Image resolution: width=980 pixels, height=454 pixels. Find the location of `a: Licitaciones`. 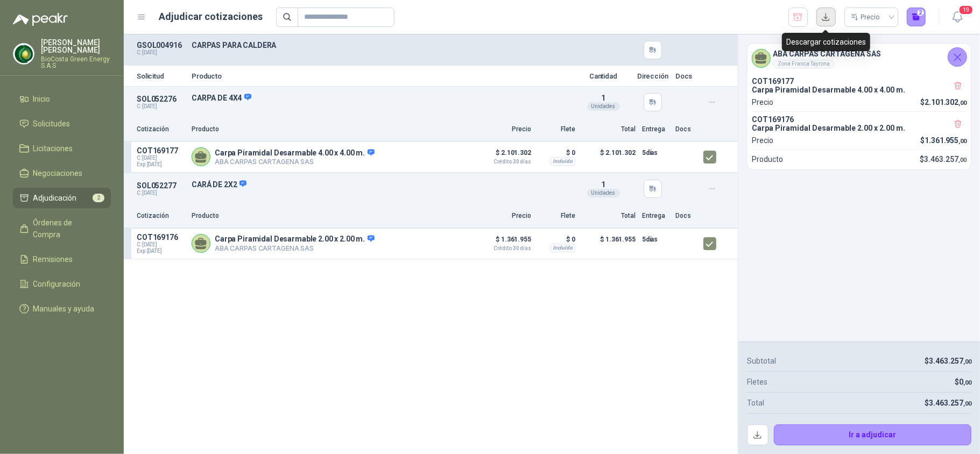

a: Licitaciones is located at coordinates (62, 149).